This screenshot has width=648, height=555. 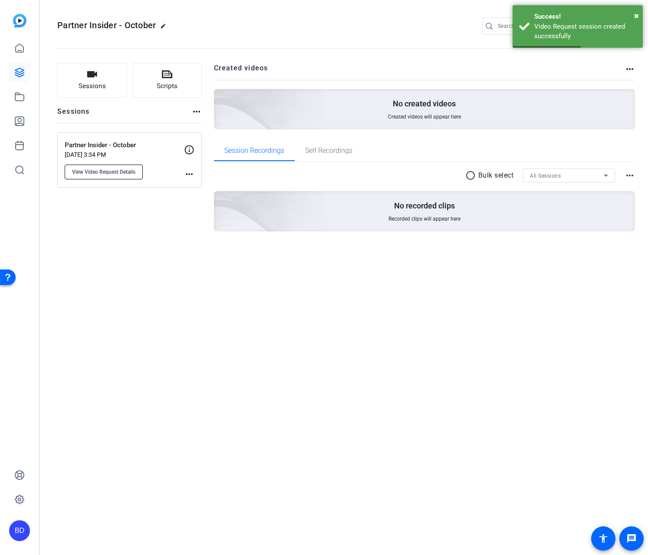 I want to click on button: Scripts, so click(x=167, y=80).